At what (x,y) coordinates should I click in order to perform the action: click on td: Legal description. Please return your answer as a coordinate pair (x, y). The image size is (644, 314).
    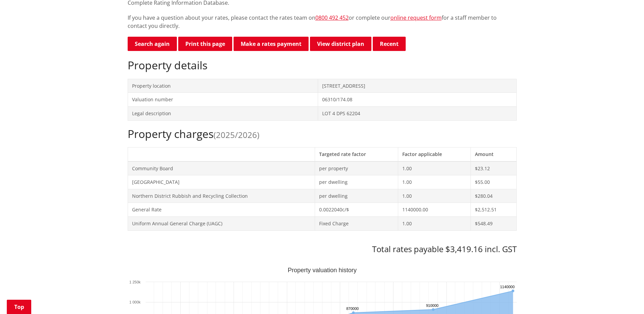
    Looking at the image, I should click on (223, 113).